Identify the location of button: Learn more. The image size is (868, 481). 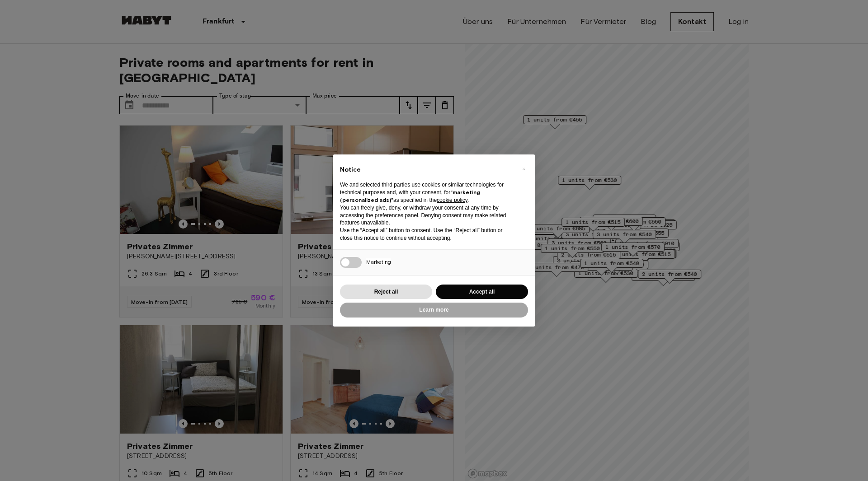
(434, 310).